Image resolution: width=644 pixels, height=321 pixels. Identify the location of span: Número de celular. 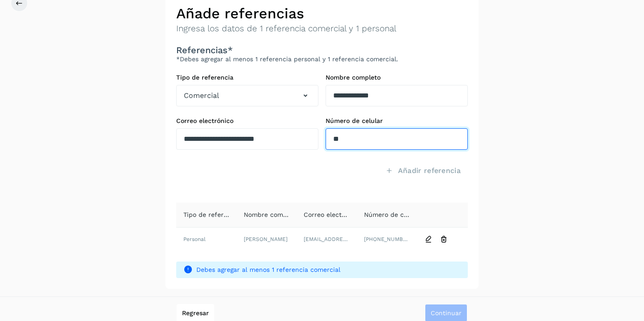
(392, 214).